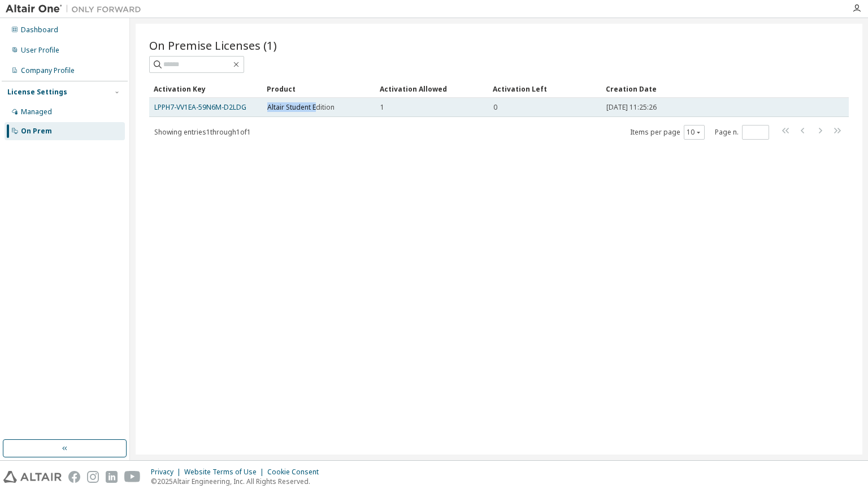 This screenshot has width=868, height=493. What do you see at coordinates (39, 30) in the screenshot?
I see `div: Dashboard` at bounding box center [39, 30].